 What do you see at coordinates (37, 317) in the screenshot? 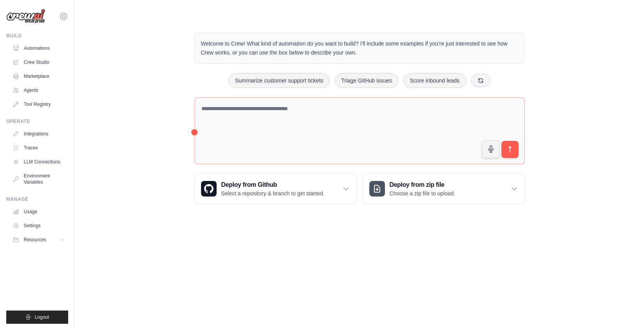
I see `button: Logout` at bounding box center [37, 317].